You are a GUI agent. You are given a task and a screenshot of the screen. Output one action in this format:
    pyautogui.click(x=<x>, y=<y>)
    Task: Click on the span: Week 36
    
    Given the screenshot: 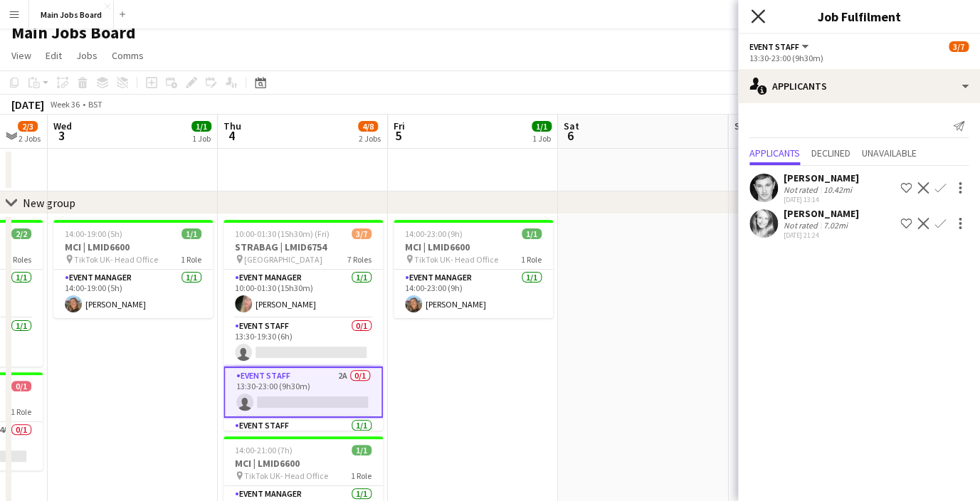 What is the action you would take?
    pyautogui.click(x=65, y=104)
    